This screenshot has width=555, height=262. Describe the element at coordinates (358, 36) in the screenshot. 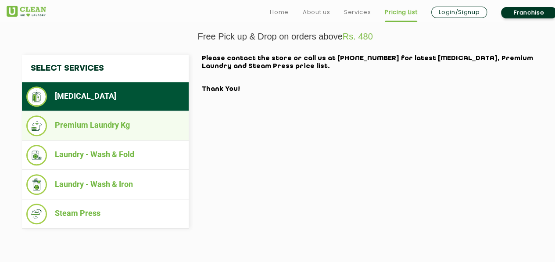

I see `span: Rs. 480` at that location.